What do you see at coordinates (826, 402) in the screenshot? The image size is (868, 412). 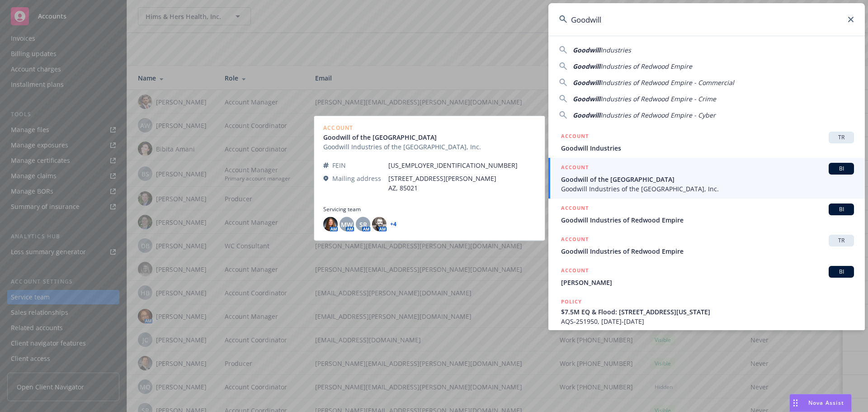 I see `span: Nova Assist` at bounding box center [826, 402].